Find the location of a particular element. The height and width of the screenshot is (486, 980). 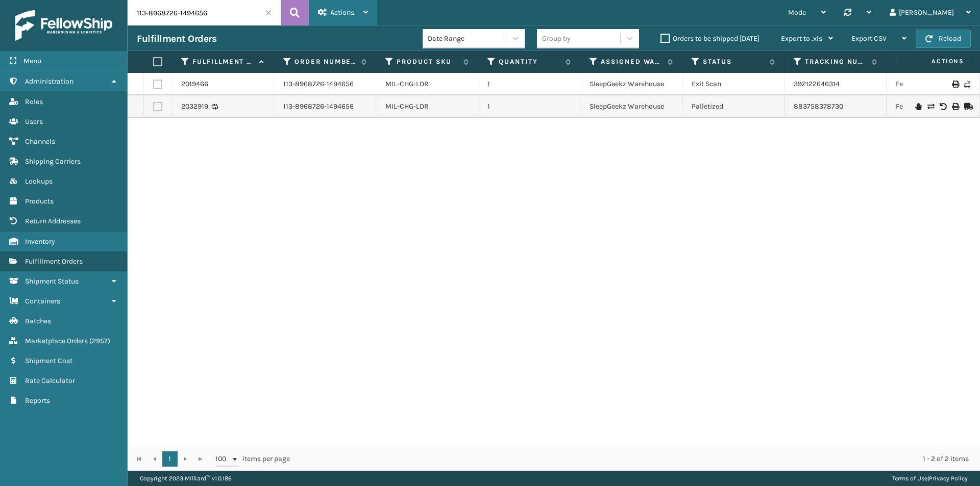

label: Quantity is located at coordinates (530, 62).